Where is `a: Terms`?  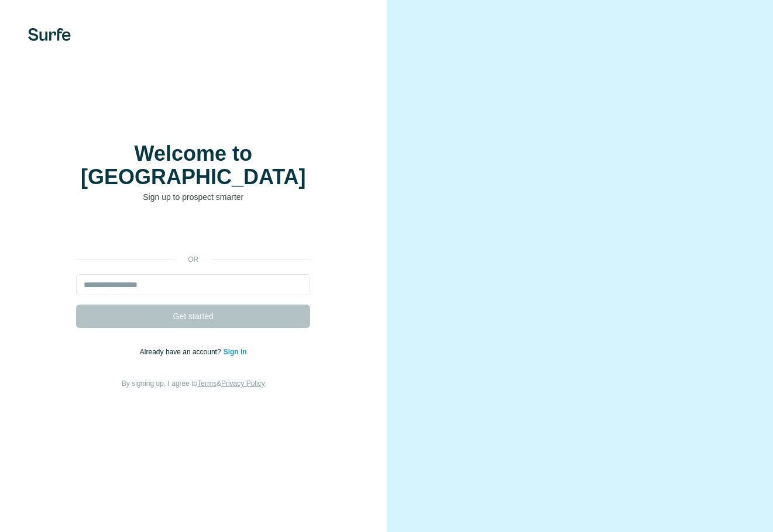 a: Terms is located at coordinates (207, 383).